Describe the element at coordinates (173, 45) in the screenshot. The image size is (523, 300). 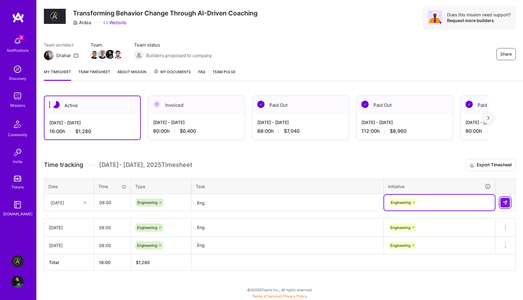
I see `span: Team status` at that location.